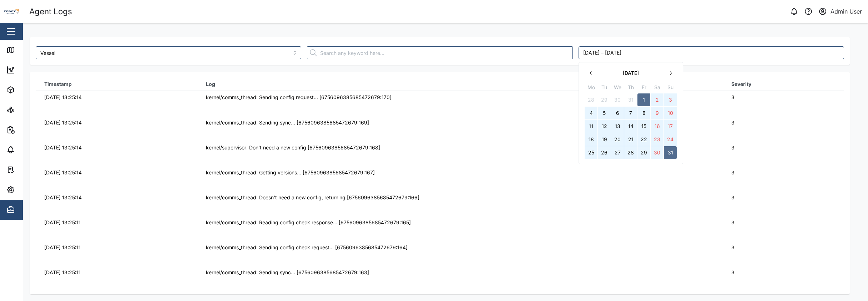  What do you see at coordinates (630, 113) in the screenshot?
I see `button: 7 August 2025` at bounding box center [630, 113].